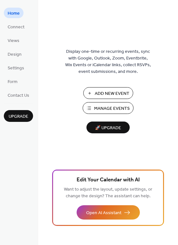 The image size is (178, 245). I want to click on button: Manage Events, so click(108, 108).